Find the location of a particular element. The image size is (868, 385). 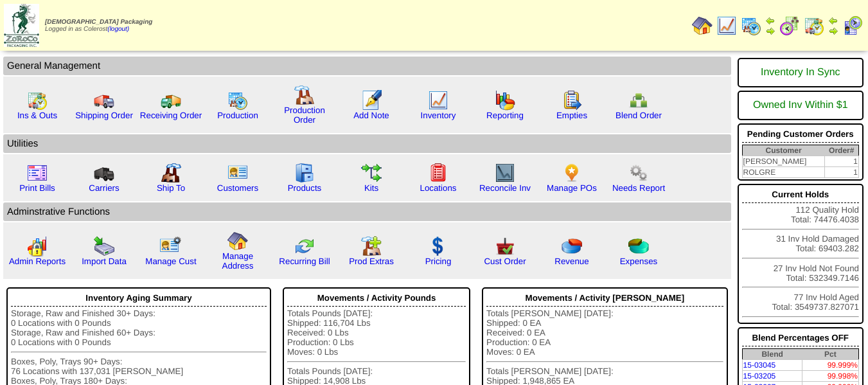

div: 112 Quality Hold Total: 74476.4038 31 Inv Hold Damaged Total: 69403.282 27 Inv Hold Not Found Tot... is located at coordinates (801, 255).